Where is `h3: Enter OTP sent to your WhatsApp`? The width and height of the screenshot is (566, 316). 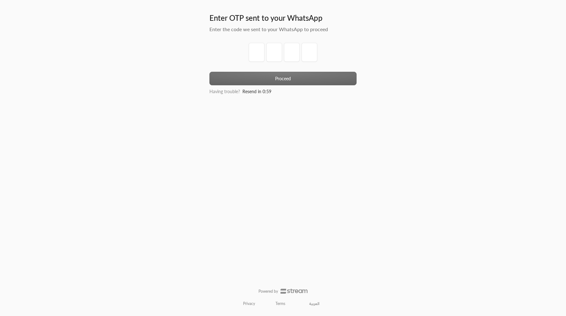 h3: Enter OTP sent to your WhatsApp is located at coordinates (283, 18).